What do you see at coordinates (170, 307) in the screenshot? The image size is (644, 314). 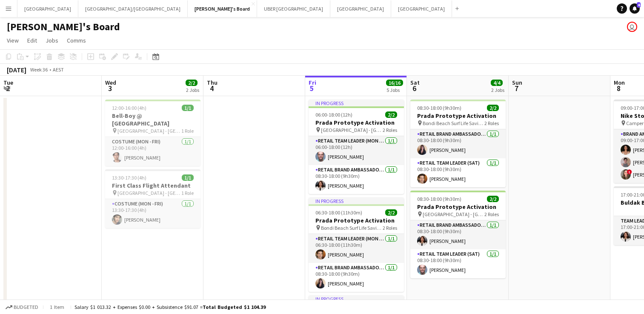 I see `div: Salary $1 013.32 + Expenses $0.00 + Subsistence $91.07 =` at bounding box center [170, 307].